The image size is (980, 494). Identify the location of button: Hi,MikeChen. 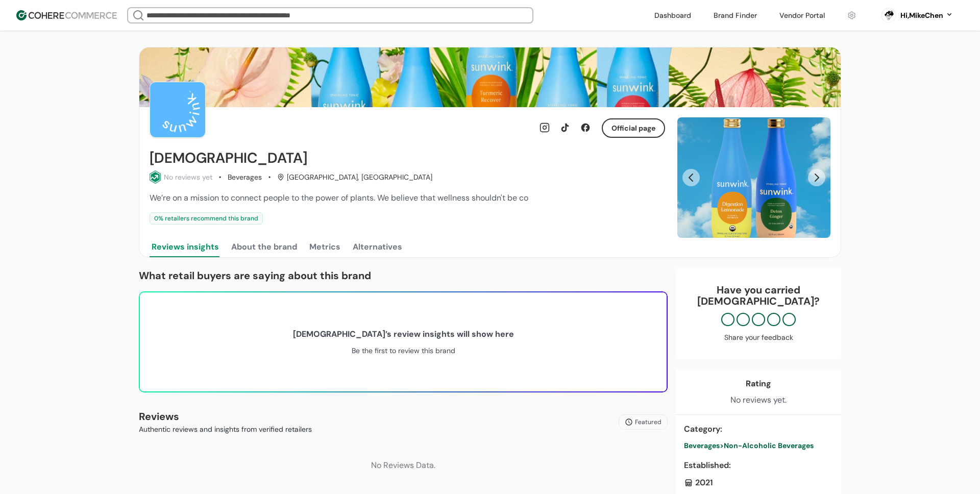
(927, 16).